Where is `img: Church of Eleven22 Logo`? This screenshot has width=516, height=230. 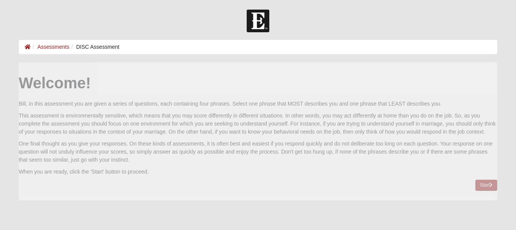 img: Church of Eleven22 Logo is located at coordinates (258, 21).